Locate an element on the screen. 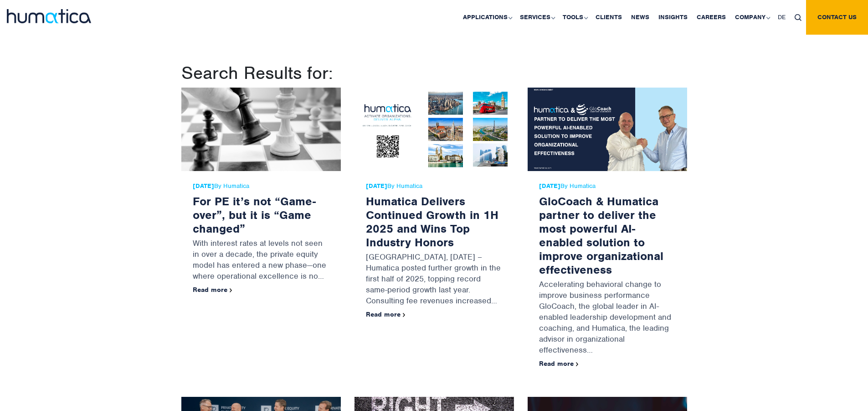  a: For PE it’s not “Game-over”, but it is “Game changed” is located at coordinates (255, 215).